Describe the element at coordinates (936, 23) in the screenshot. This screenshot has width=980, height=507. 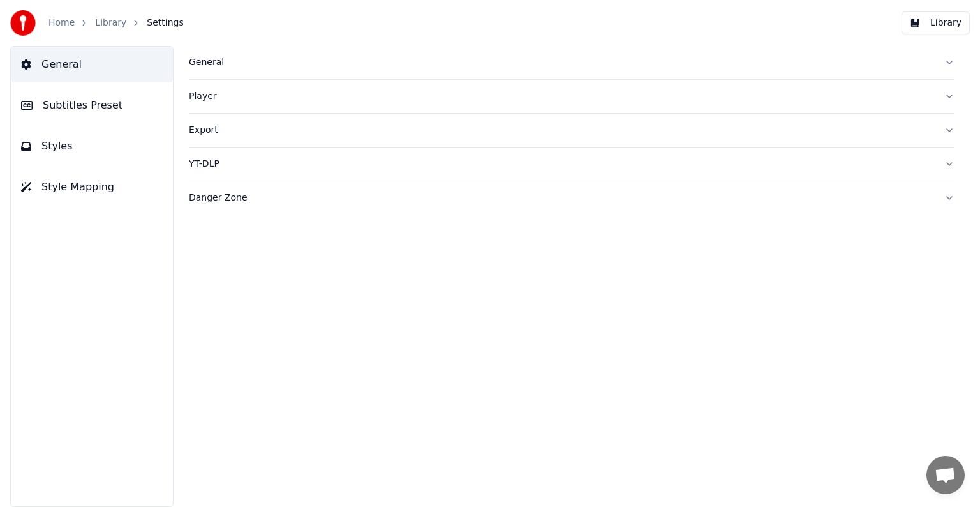
I see `button: Library` at that location.